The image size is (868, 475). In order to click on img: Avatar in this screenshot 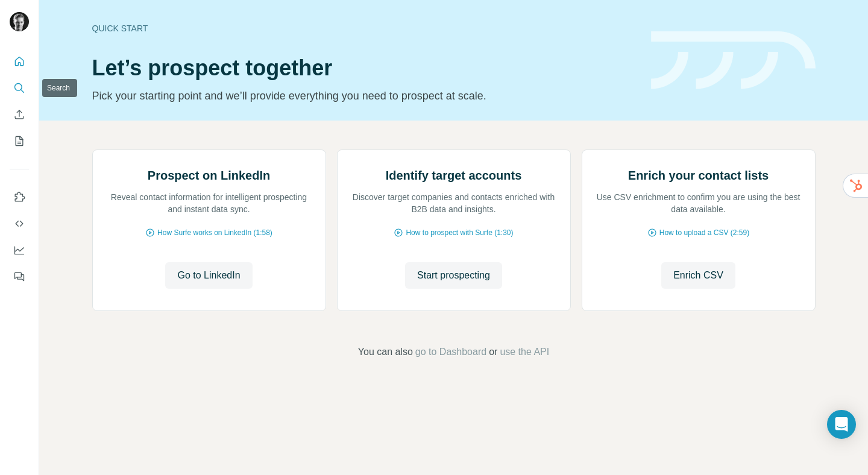, I will do `click(20, 22)`.